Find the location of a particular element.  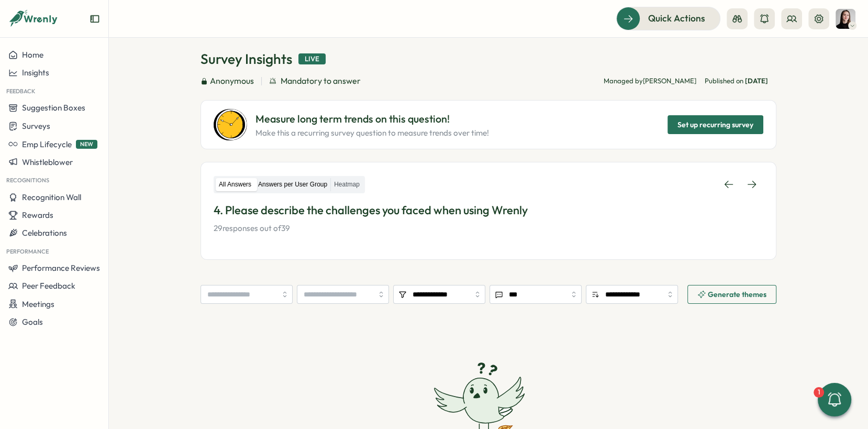

span: NEW is located at coordinates (86, 144).